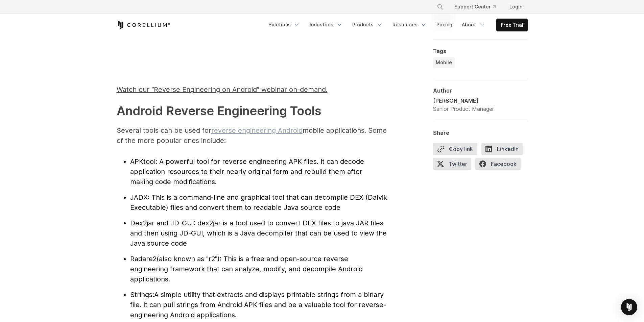 The width and height of the screenshot is (644, 322). Describe the element at coordinates (247, 269) in the screenshot. I see `span: (also known as "r2"): This is a free and open-source reverse engineering framework that can analy...` at that location.